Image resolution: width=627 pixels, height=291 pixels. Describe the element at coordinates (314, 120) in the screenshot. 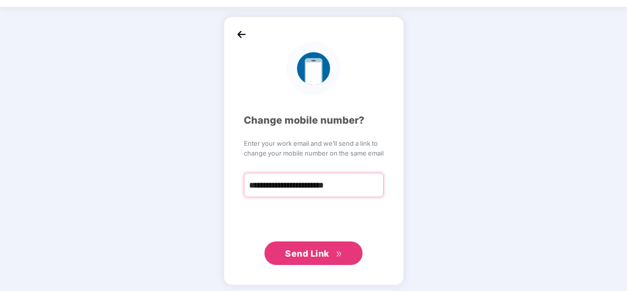

I see `div: Change mobile number?` at that location.